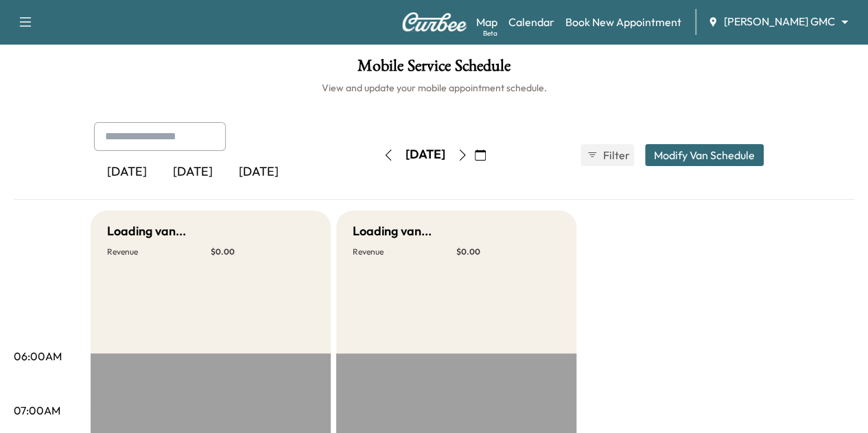  What do you see at coordinates (37, 411) in the screenshot?
I see `p: 07:00AM` at bounding box center [37, 411].